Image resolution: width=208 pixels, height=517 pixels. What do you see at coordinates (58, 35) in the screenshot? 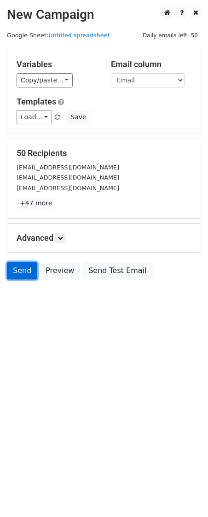
I see `small: Google Sheet:` at bounding box center [58, 35].